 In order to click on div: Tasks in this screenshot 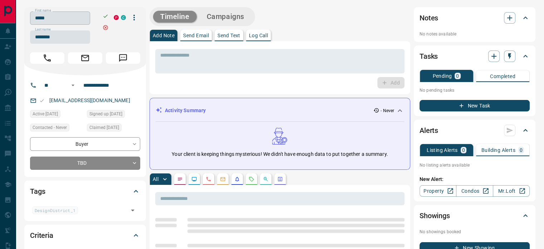, I will do `click(475, 56)`.